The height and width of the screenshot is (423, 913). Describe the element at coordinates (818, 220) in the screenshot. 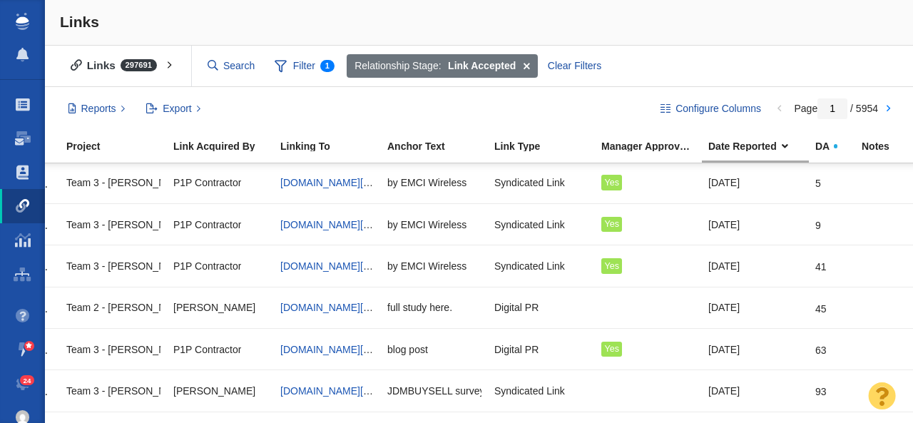

I see `div: 9` at that location.